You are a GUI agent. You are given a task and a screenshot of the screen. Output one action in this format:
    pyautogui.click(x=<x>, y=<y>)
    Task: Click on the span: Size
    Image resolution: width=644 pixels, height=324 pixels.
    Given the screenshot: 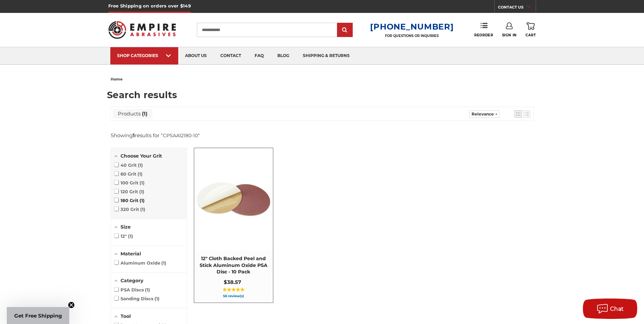 What is the action you would take?
    pyautogui.click(x=125, y=227)
    